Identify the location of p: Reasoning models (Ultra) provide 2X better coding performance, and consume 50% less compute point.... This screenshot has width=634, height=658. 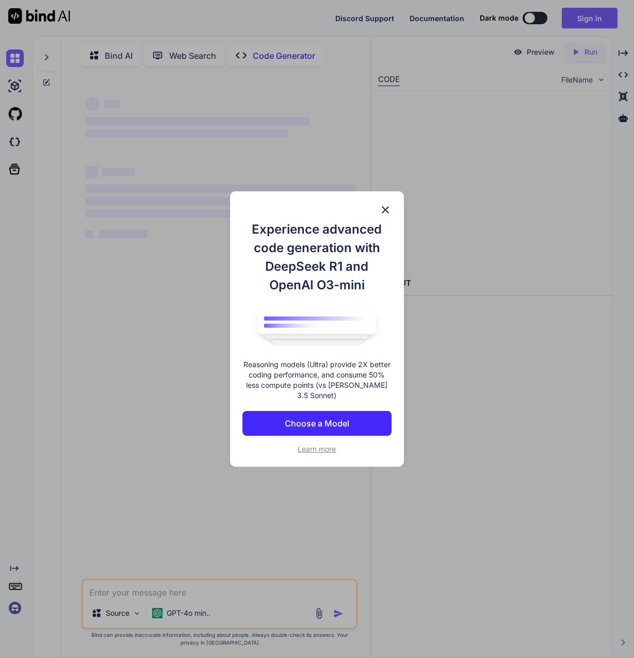
(317, 380).